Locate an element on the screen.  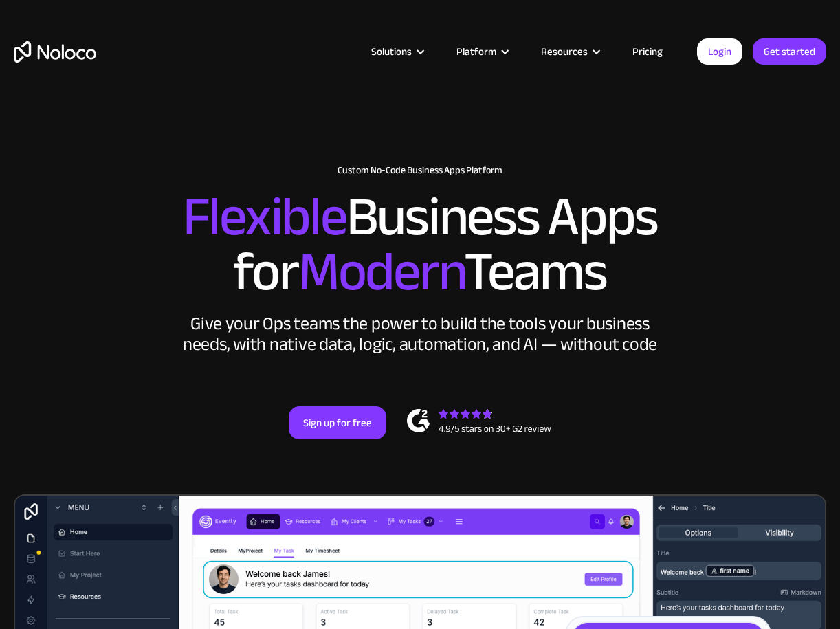
a: Get started is located at coordinates (789, 52).